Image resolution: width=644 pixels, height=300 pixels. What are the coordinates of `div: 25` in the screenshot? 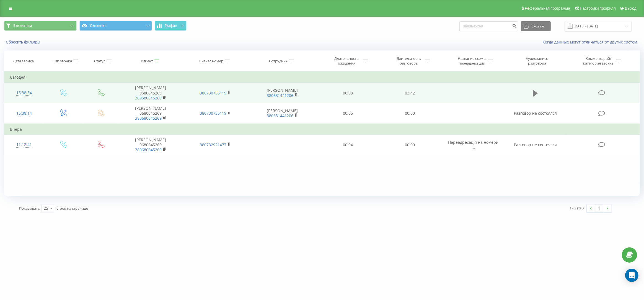 It's located at (46, 208).